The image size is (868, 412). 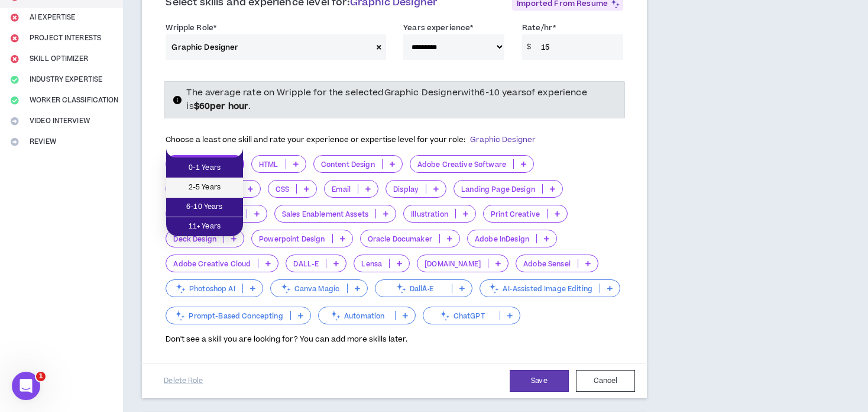 I want to click on span: 11+ Years, so click(x=205, y=227).